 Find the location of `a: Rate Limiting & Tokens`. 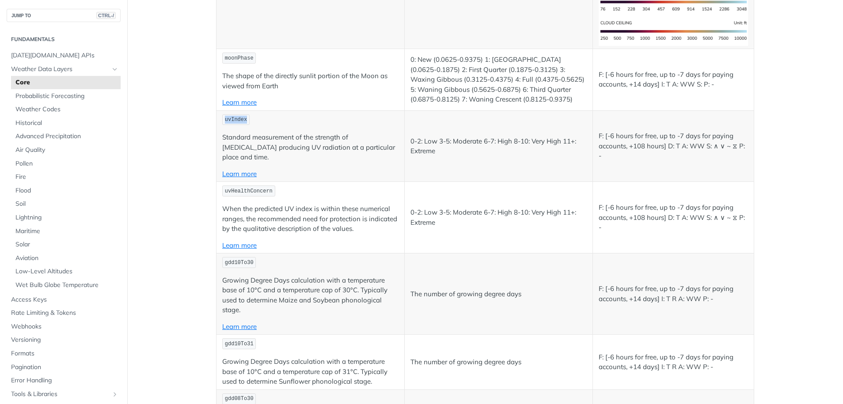

a: Rate Limiting & Tokens is located at coordinates (64, 313).